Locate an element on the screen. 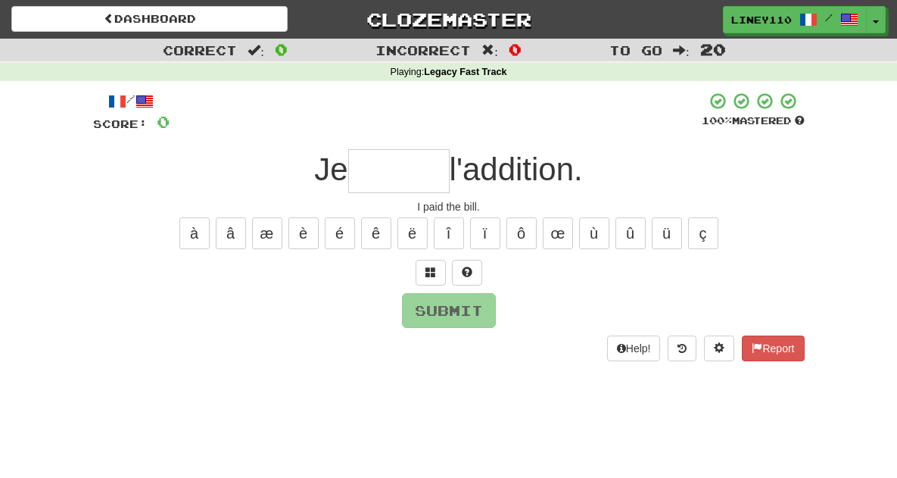  button: Help! is located at coordinates (634, 348).